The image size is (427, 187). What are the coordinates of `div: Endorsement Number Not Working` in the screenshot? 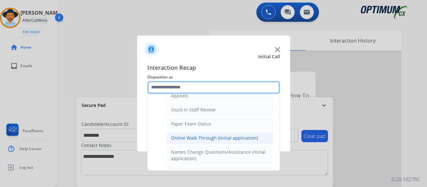 It's located at (209, 172).